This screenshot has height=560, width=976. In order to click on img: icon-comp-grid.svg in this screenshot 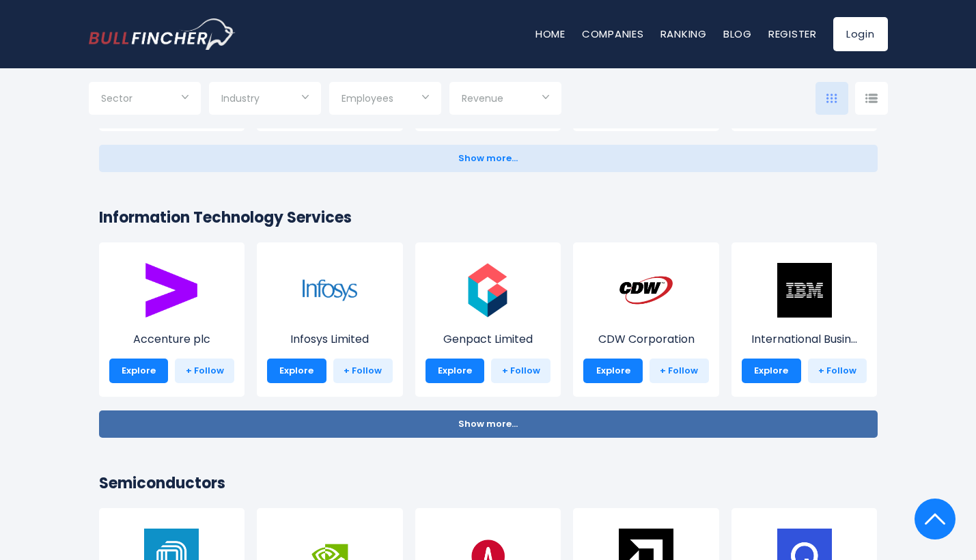, I will do `click(832, 98)`.